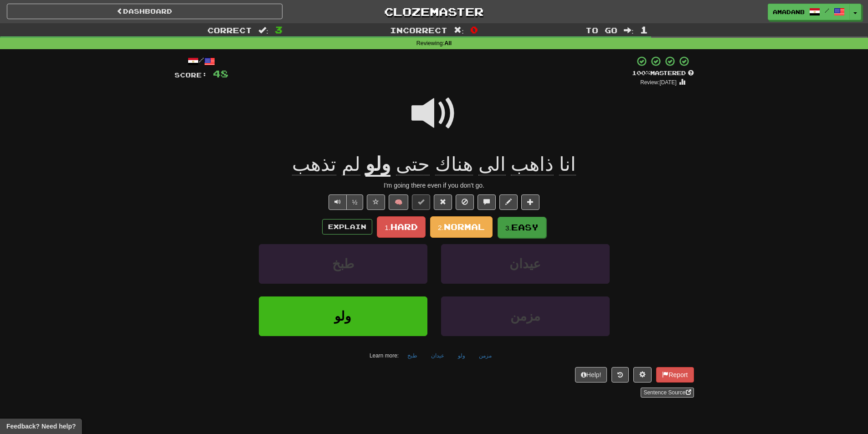 This screenshot has height=434, width=868. I want to click on span: 1, so click(644, 30).